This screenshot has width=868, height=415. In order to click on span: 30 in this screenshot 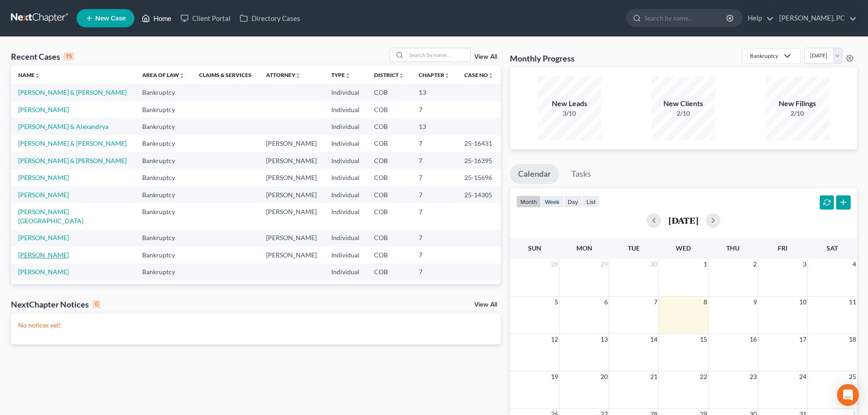, I will do `click(654, 264)`.